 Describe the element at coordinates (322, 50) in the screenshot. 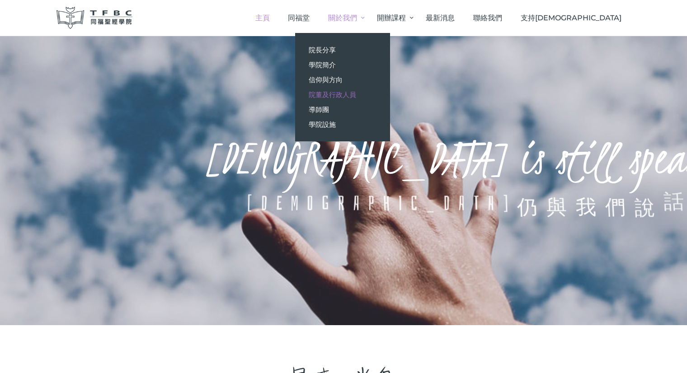

I see `span: 院長分享` at that location.